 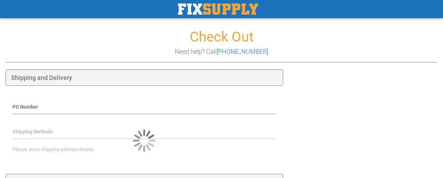 I want to click on img: Loading..., so click(x=144, y=140).